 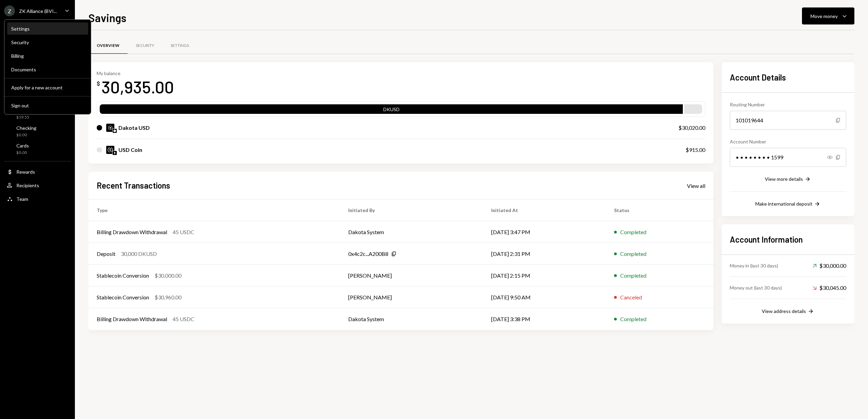 What do you see at coordinates (47, 69) in the screenshot?
I see `a: Documents` at bounding box center [47, 69].